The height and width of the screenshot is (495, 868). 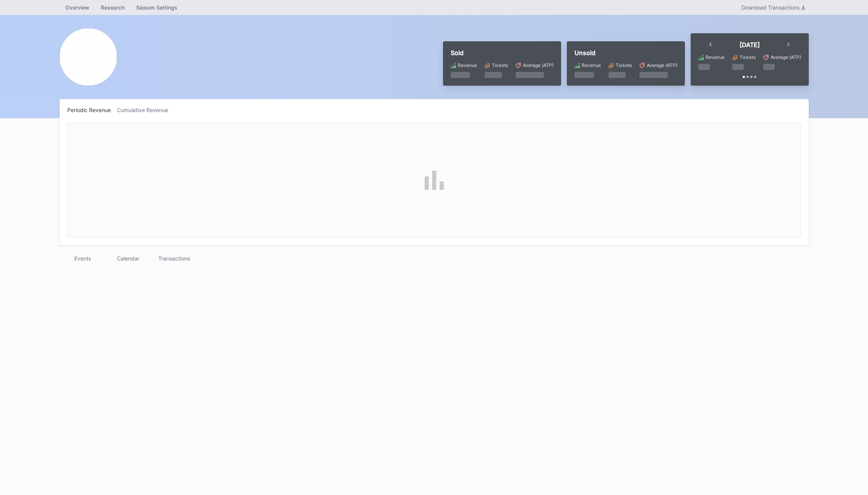 What do you see at coordinates (112, 7) in the screenshot?
I see `div: Research` at bounding box center [112, 7].